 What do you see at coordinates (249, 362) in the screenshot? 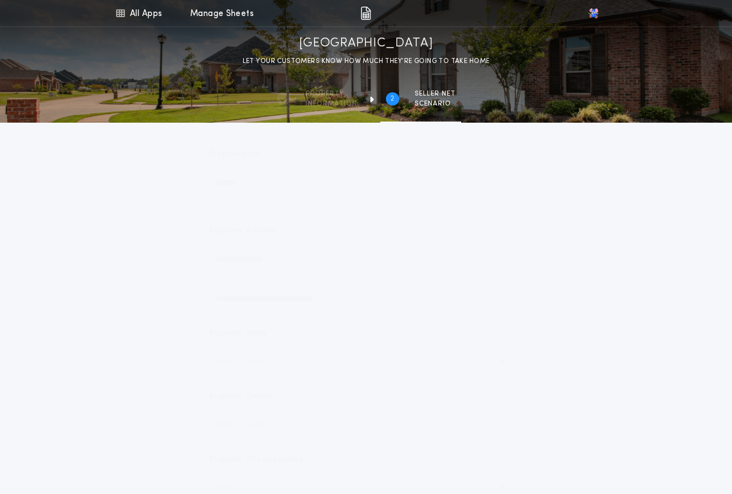
I see `p: Select State` at bounding box center [249, 362].